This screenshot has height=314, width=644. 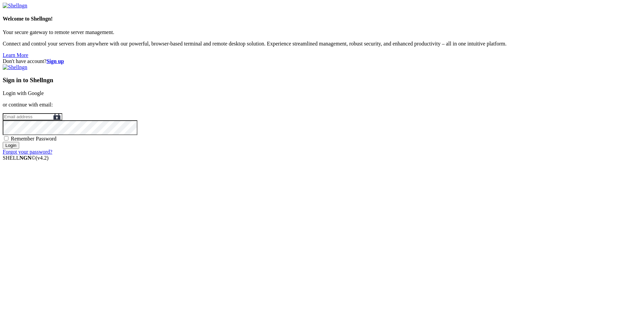 What do you see at coordinates (27, 152) in the screenshot?
I see `a: Forgot your password?` at bounding box center [27, 152].